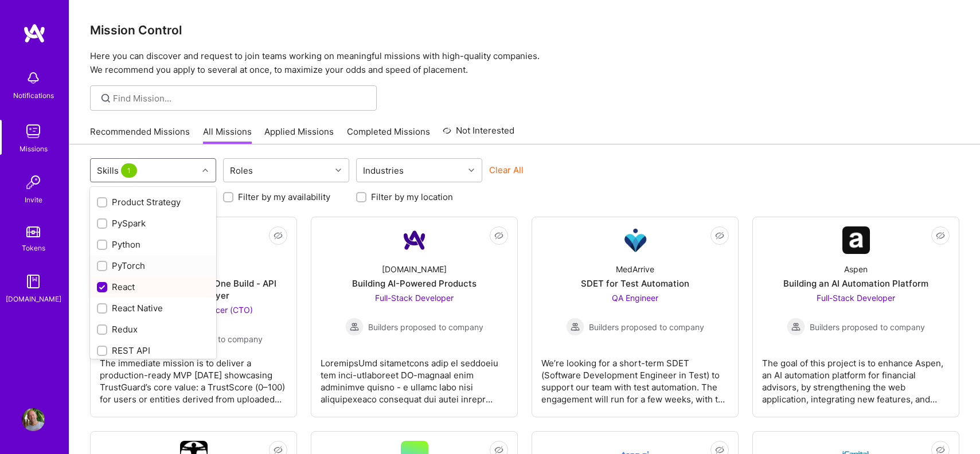 The height and width of the screenshot is (454, 980). What do you see at coordinates (299, 135) in the screenshot?
I see `a: Applied Missions` at bounding box center [299, 135].